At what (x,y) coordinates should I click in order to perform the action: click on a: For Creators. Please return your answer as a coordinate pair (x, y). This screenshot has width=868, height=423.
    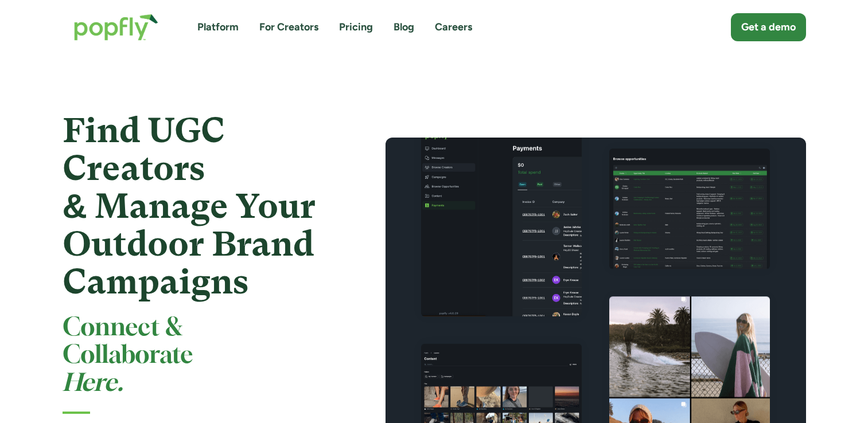
    Looking at the image, I should click on (288, 27).